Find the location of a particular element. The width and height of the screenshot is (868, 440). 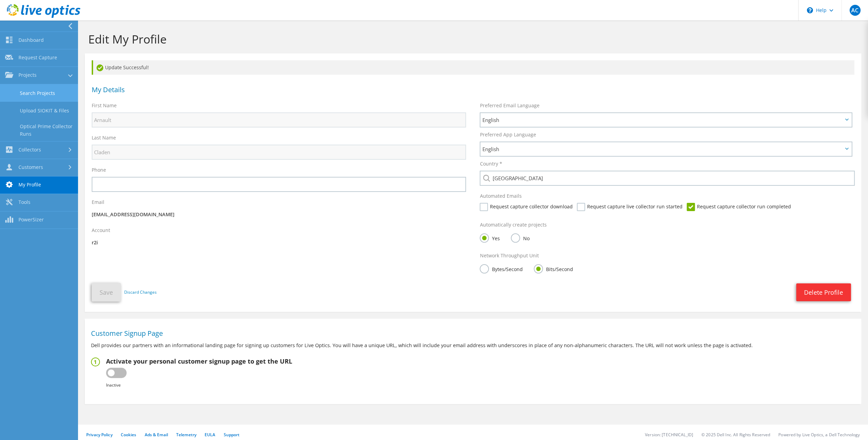

label: Bits/Second is located at coordinates (554, 268).